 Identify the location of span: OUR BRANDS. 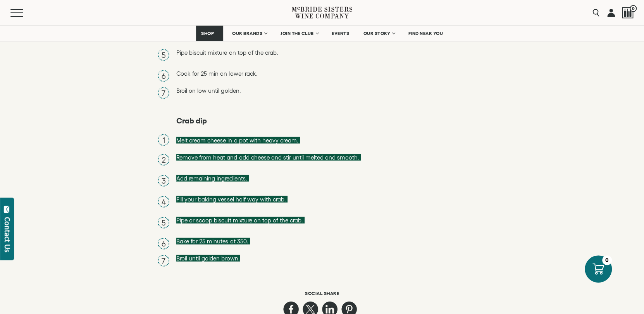
(247, 34).